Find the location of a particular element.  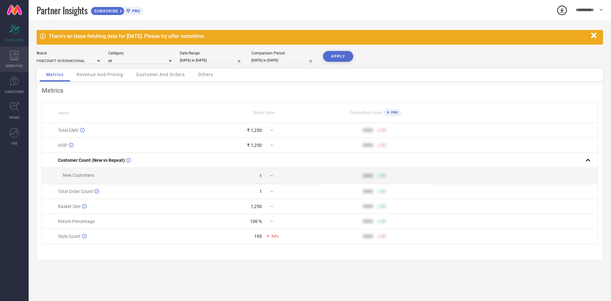

span: AISP is located at coordinates (63, 145).